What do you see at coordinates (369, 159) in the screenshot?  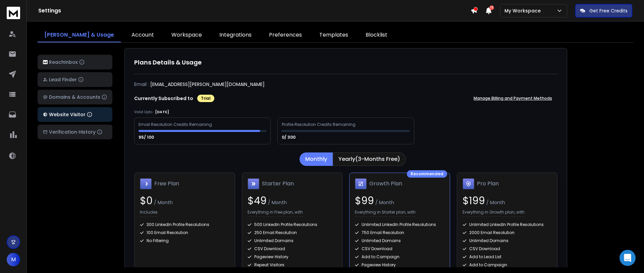 I see `button: Yearly(3-Months Free)` at bounding box center [369, 159].